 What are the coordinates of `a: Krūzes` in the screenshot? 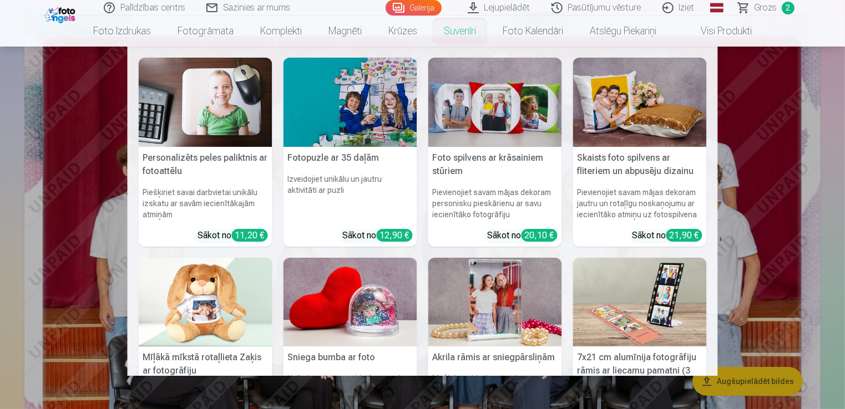 It's located at (403, 31).